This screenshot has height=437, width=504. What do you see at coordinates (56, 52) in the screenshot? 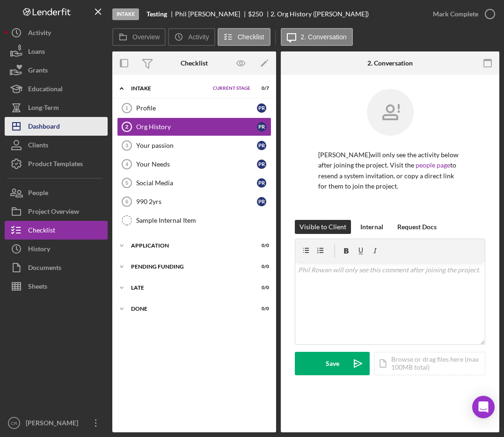
I see `a: Loans` at bounding box center [56, 52].